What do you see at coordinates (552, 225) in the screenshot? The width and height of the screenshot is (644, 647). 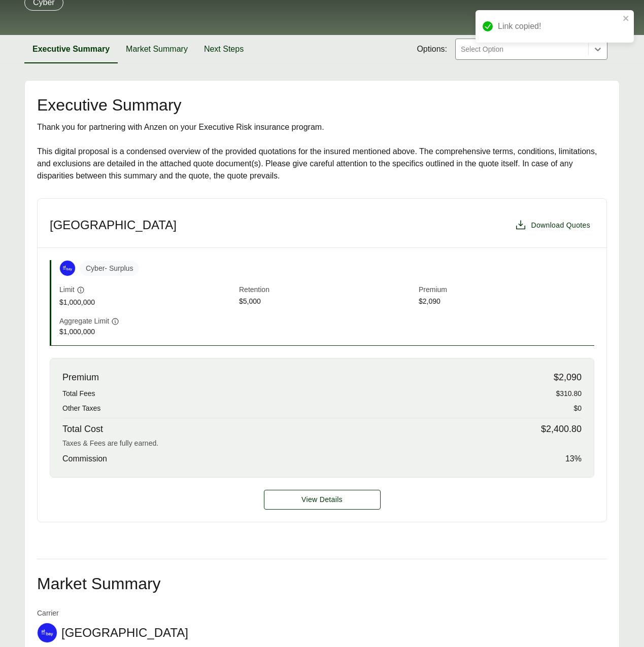 I see `button: Download Quotes` at bounding box center [552, 225].